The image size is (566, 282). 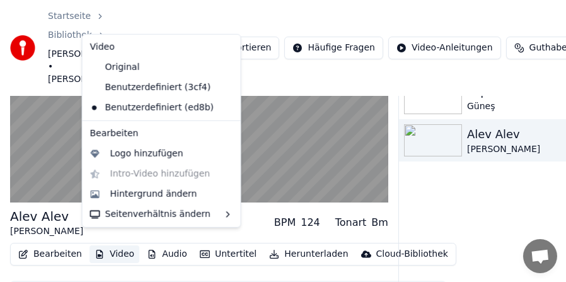 What do you see at coordinates (310, 222) in the screenshot?
I see `div: 124` at bounding box center [310, 222].